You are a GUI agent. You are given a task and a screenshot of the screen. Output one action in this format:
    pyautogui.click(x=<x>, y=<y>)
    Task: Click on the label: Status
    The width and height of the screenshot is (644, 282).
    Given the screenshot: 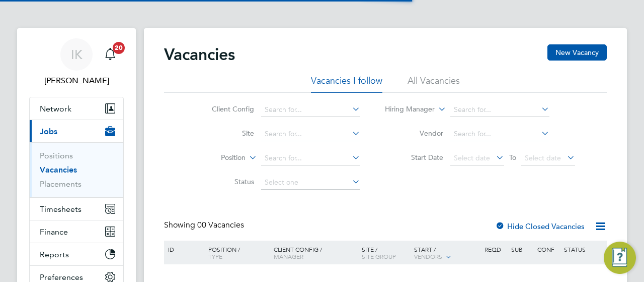 What is the action you would take?
    pyautogui.click(x=225, y=182)
    